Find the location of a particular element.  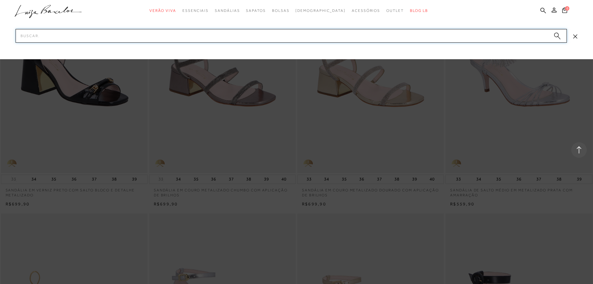

a: BLOG LB is located at coordinates (419, 11).